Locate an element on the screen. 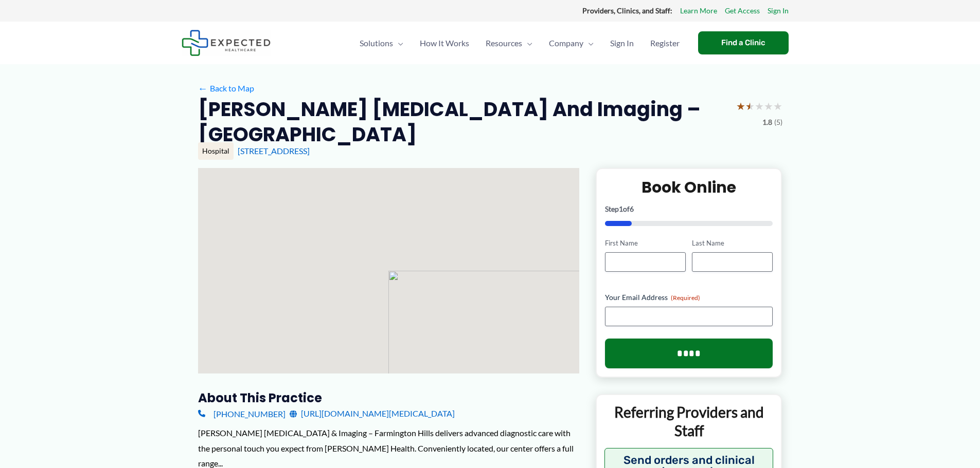 This screenshot has height=468, width=980. p: Referring Providers and Staff is located at coordinates (688, 421).